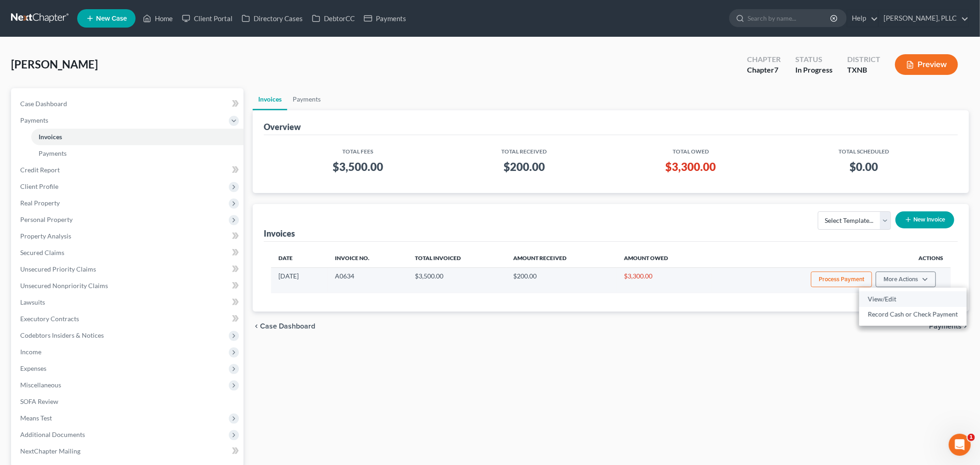  What do you see at coordinates (949, 326) in the screenshot?
I see `button: Payments chevron_right` at bounding box center [949, 326].